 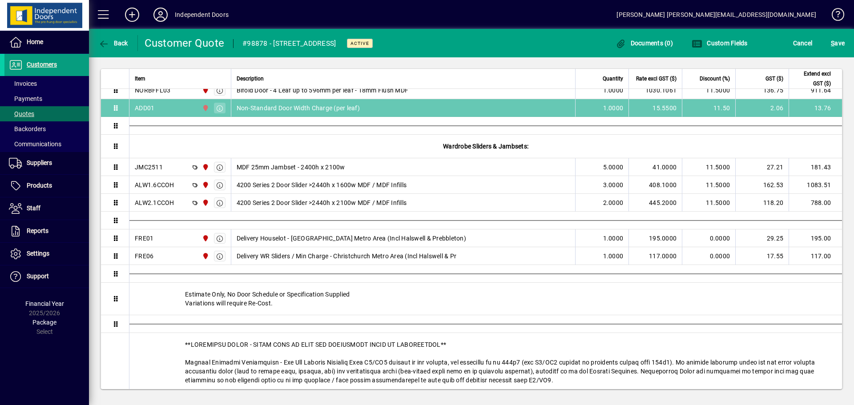 What do you see at coordinates (39, 163) in the screenshot?
I see `span: Suppliers` at bounding box center [39, 163].